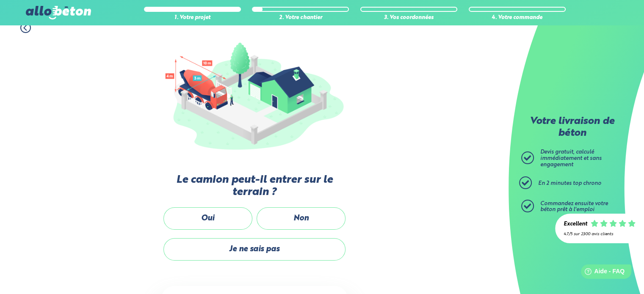 The image size is (644, 294). I want to click on div: Excellent, so click(575, 223).